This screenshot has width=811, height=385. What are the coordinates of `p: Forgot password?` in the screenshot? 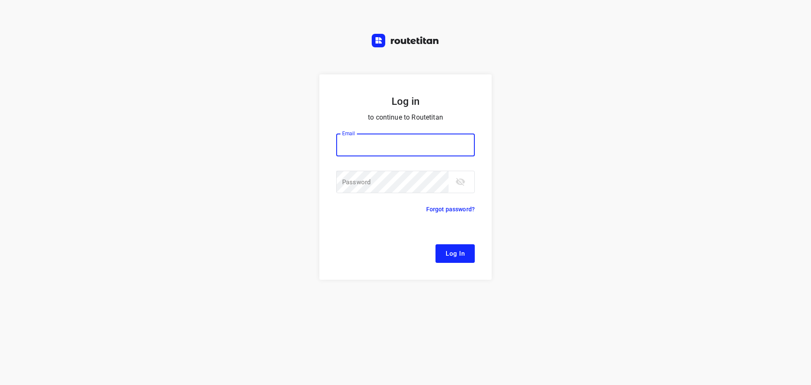 It's located at (450, 209).